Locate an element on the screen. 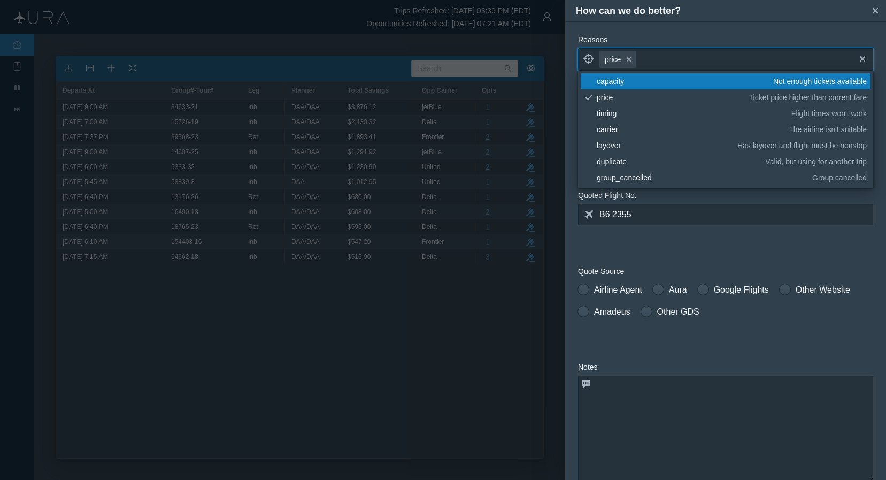 This screenshot has width=886, height=480. span: price is located at coordinates (613, 59).